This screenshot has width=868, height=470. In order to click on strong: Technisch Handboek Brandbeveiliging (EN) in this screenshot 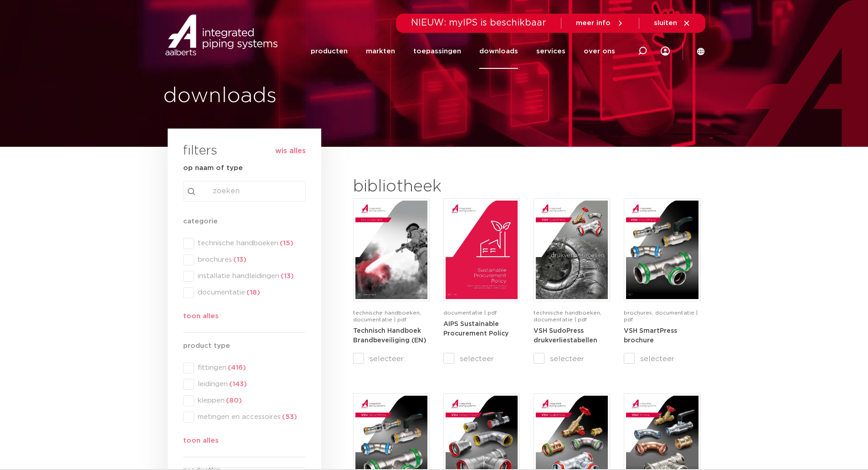, I will do `click(389, 336)`.